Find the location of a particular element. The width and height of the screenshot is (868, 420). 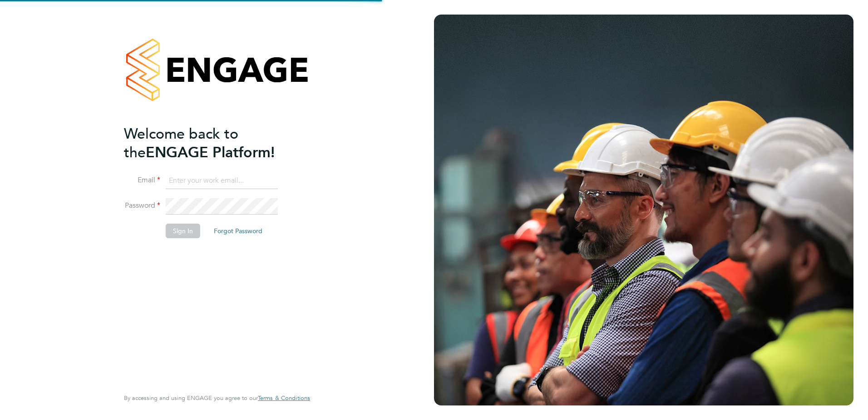

button: Sign In is located at coordinates (183, 231).